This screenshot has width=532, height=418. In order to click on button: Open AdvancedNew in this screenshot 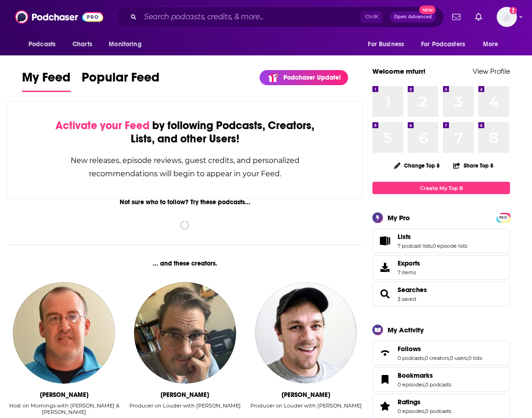, I will do `click(413, 17)`.